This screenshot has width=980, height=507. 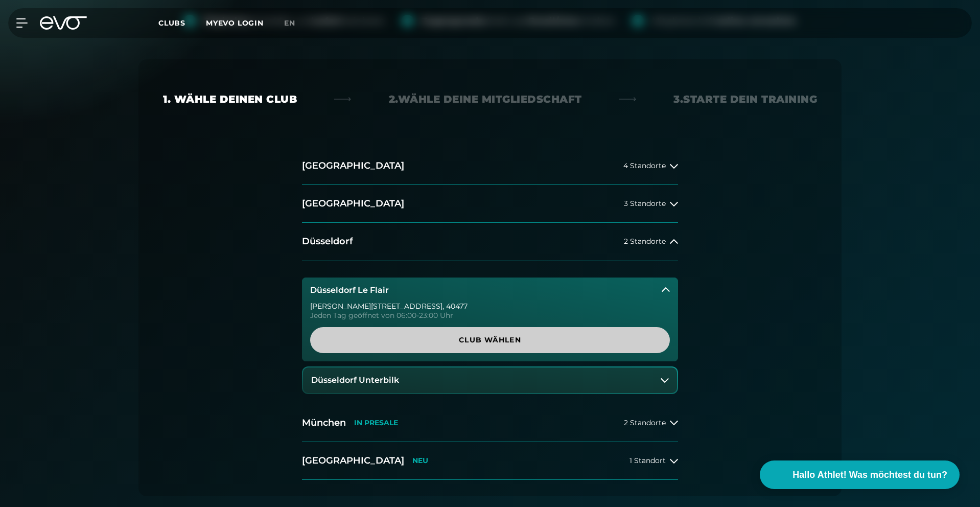 What do you see at coordinates (869, 475) in the screenshot?
I see `span: Hallo Athlet! Was möchtest du tun?` at bounding box center [869, 475].